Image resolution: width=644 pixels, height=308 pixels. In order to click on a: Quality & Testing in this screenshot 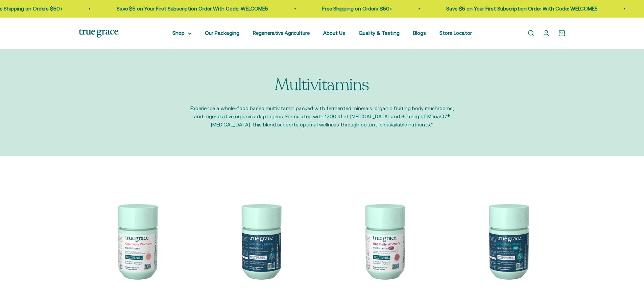, I will do `click(379, 33)`.